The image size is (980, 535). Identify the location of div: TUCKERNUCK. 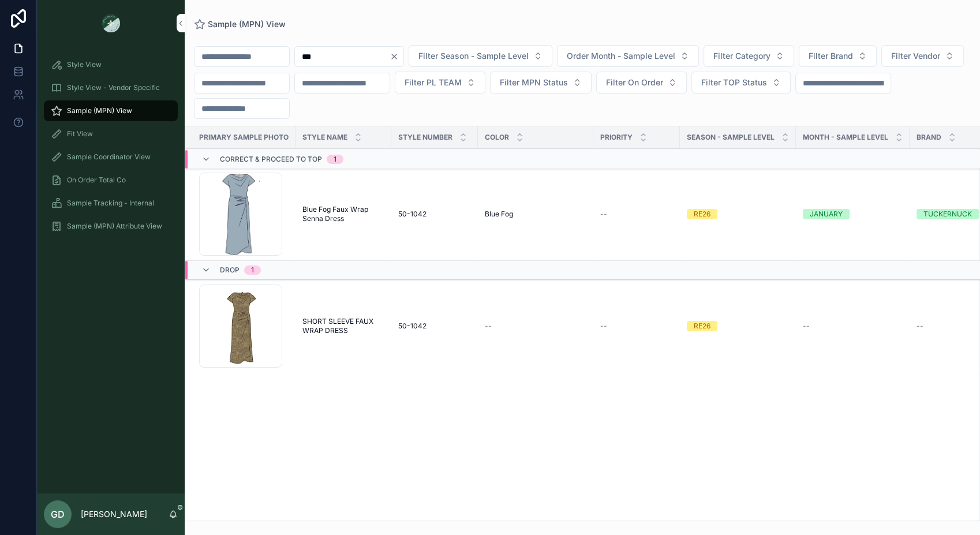
(948, 214).